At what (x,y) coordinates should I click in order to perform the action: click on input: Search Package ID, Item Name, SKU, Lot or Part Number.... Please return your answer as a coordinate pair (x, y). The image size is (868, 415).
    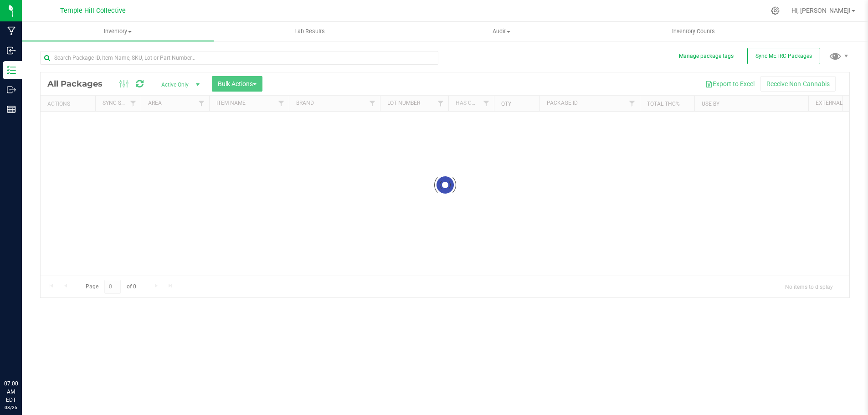
    Looking at the image, I should click on (239, 58).